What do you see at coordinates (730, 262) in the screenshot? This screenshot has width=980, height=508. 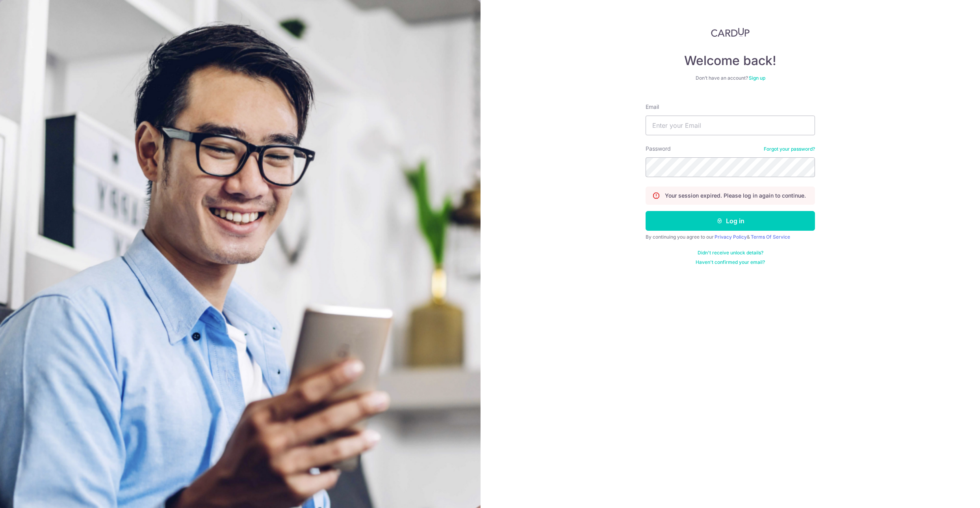 I see `a: Haven't confirmed your email?` at bounding box center [730, 262].